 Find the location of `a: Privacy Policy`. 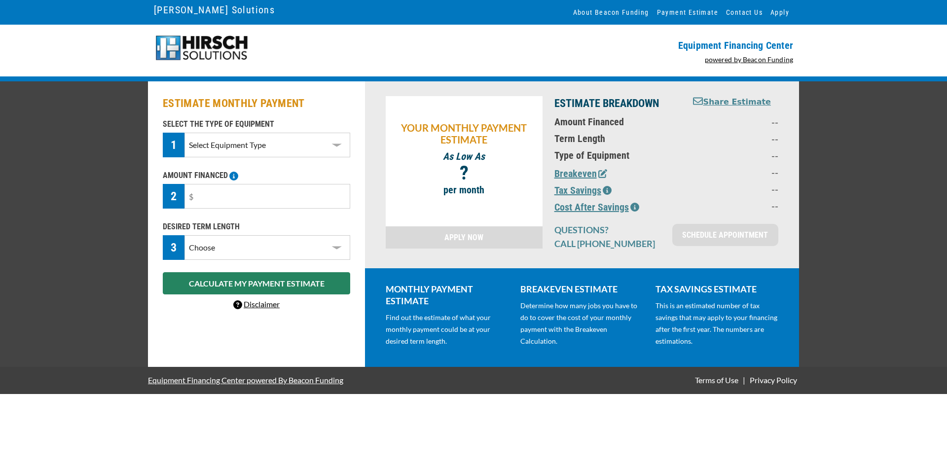

a: Privacy Policy is located at coordinates (773, 380).